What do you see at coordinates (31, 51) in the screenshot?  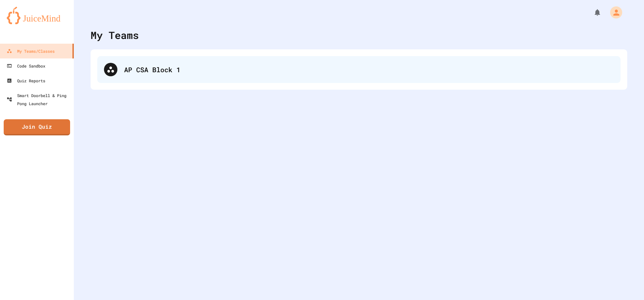 I see `div: My Teams/Classes` at bounding box center [31, 51].